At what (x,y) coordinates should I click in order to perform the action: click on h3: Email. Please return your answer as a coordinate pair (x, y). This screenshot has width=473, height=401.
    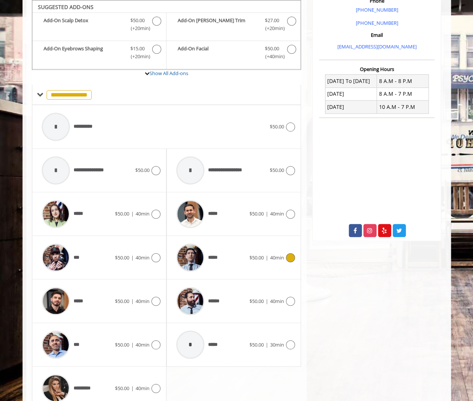
    Looking at the image, I should click on (377, 35).